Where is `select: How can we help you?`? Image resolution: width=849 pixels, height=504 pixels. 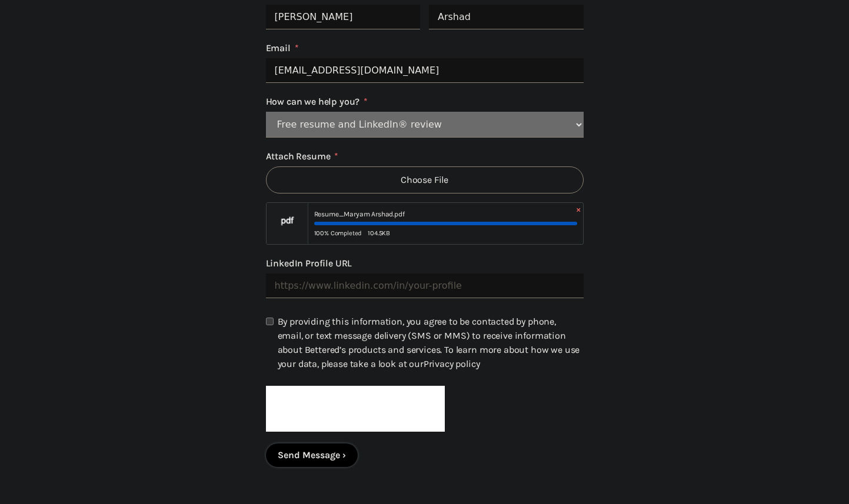 select: How can we help you? is located at coordinates (425, 125).